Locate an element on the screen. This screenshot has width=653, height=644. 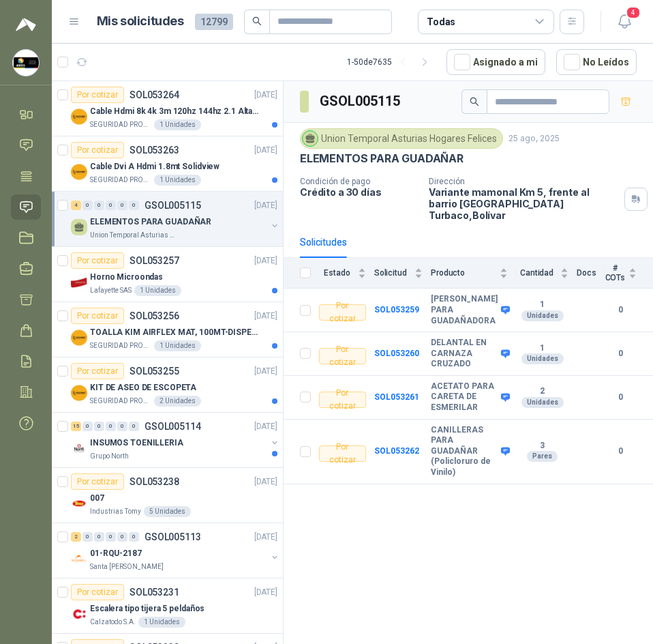
th: Producto is located at coordinates (473, 273).